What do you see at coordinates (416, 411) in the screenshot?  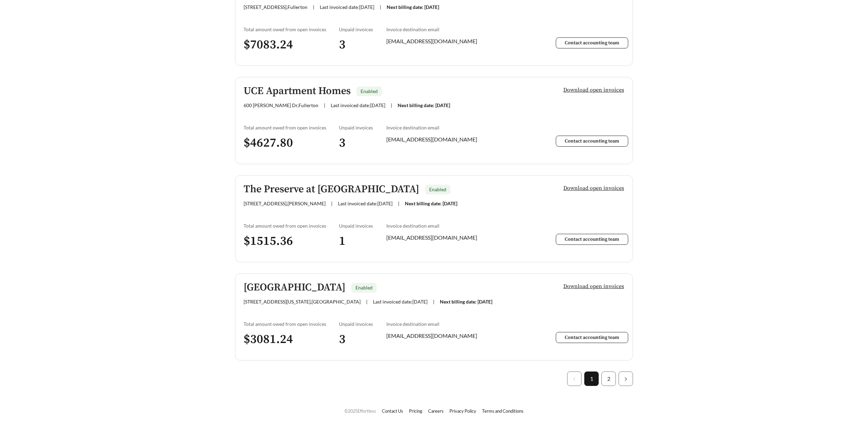 I see `a: Pricing` at bounding box center [416, 411].